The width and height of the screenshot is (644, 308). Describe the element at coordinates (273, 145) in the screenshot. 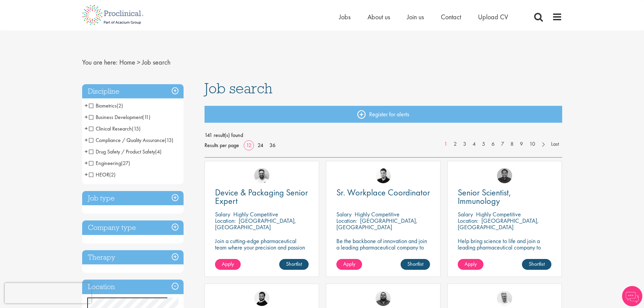

I see `a: 36` at that location.